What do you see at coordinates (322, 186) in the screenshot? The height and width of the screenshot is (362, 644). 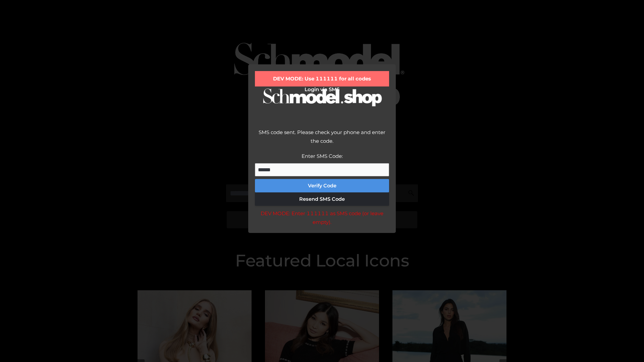 I see `button: Verify Code` at bounding box center [322, 186].